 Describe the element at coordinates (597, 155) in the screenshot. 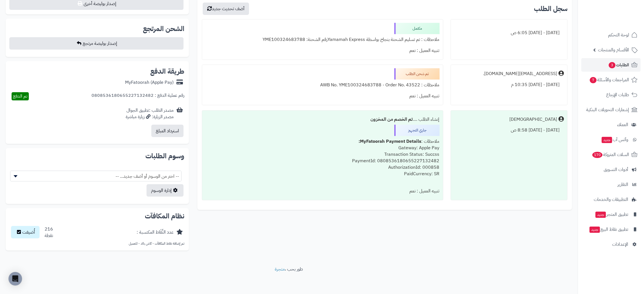

I see `span: 170` at that location.